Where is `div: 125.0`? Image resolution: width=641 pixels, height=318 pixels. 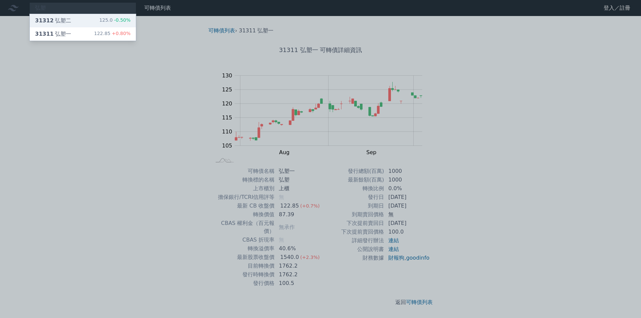 div: 125.0 is located at coordinates (115, 21).